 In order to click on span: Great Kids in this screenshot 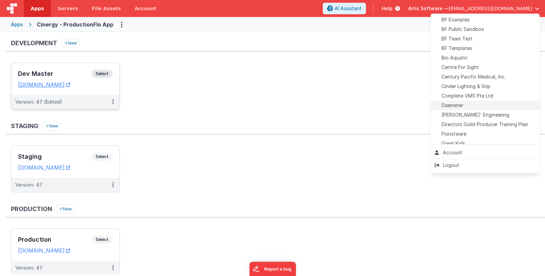, I will do `click(453, 144)`.